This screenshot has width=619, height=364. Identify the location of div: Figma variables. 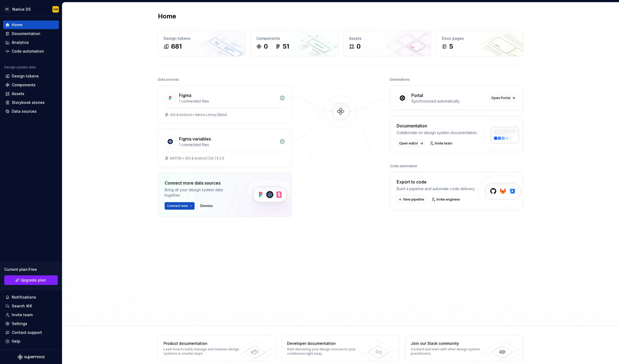
(195, 139).